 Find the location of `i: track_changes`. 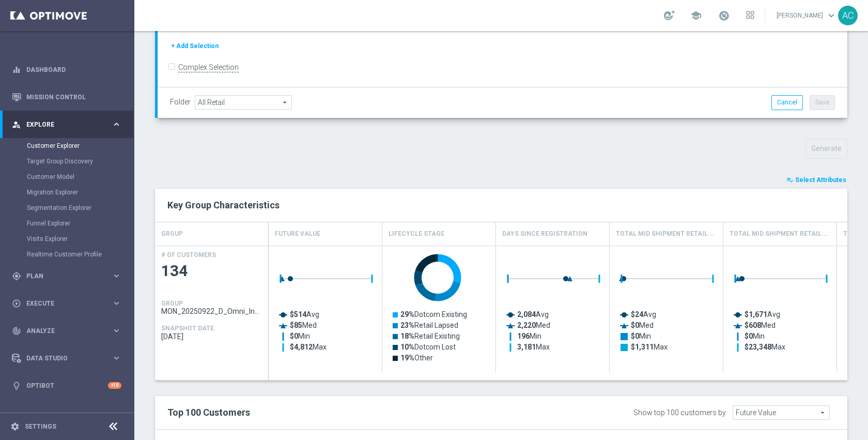

i: track_changes is located at coordinates (17, 331).